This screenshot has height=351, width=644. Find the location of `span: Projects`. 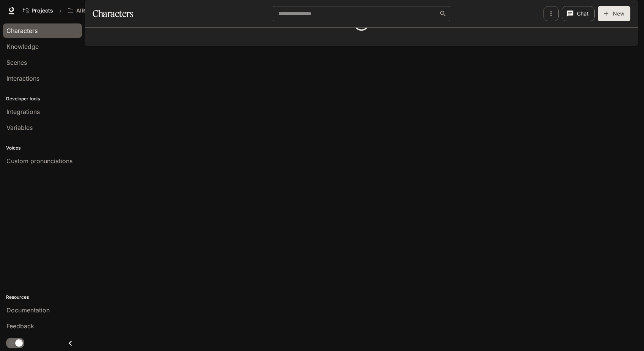

span: Projects is located at coordinates (42, 11).